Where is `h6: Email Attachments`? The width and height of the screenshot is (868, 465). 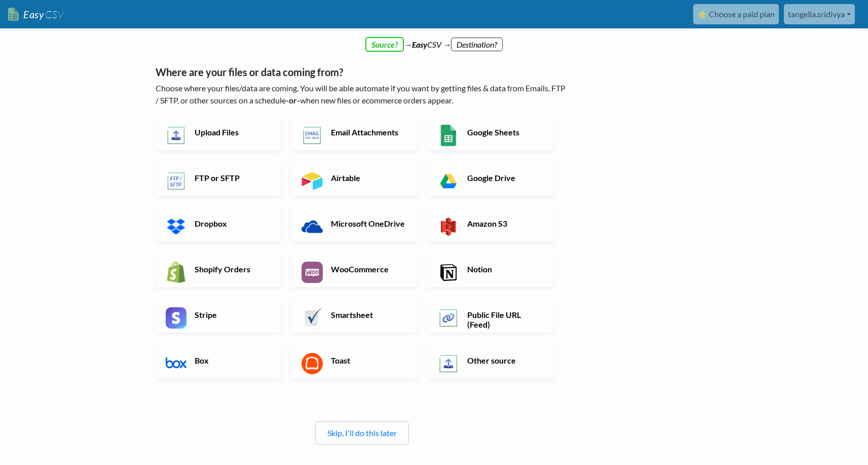
h6: Email Attachments is located at coordinates (368, 132).